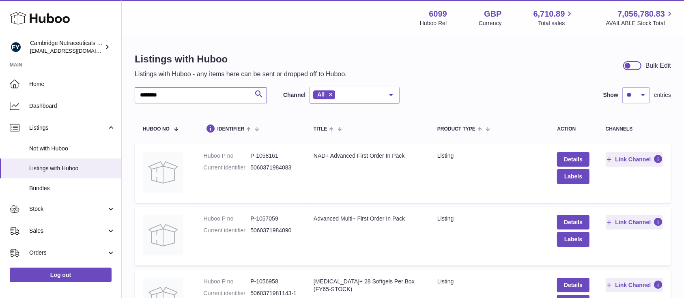 The width and height of the screenshot is (684, 298). I want to click on a: 7,056,780.83 AVAILABLE Stock Total, so click(640, 18).